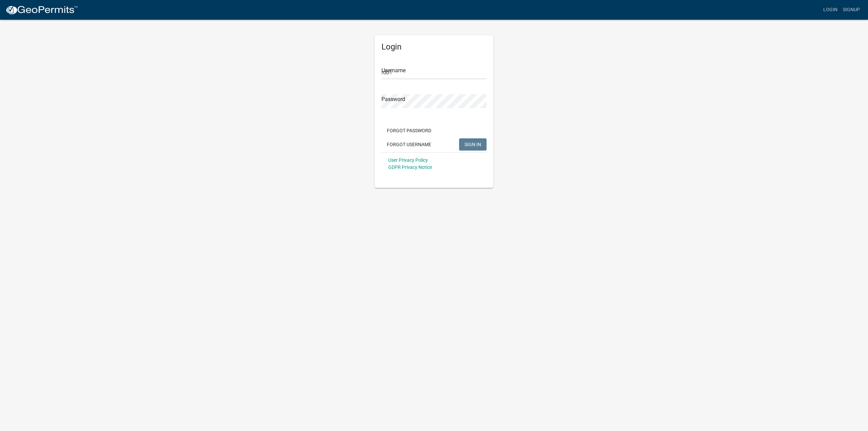  What do you see at coordinates (410, 167) in the screenshot?
I see `a: GDPR Privacy Notice` at bounding box center [410, 167].